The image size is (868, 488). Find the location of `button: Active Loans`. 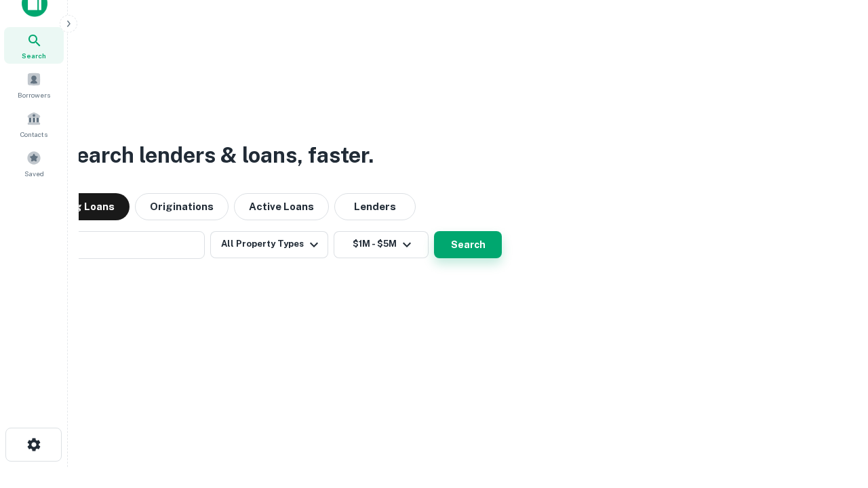

button: Active Loans is located at coordinates (282, 206).